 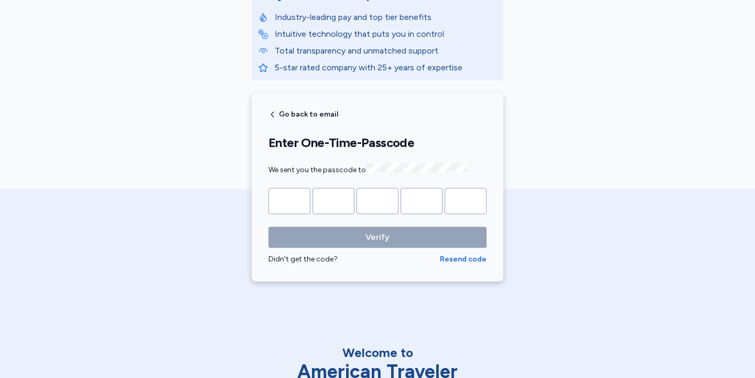 I want to click on span: Go back to email, so click(x=308, y=114).